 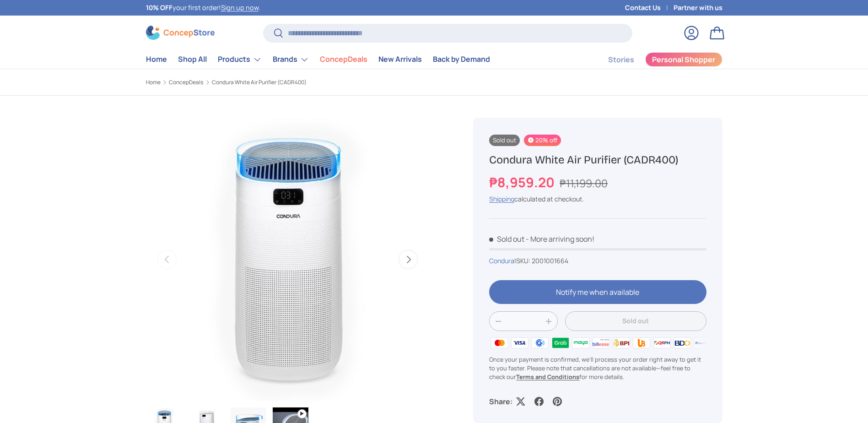 I want to click on a: ConcepStore, so click(x=180, y=33).